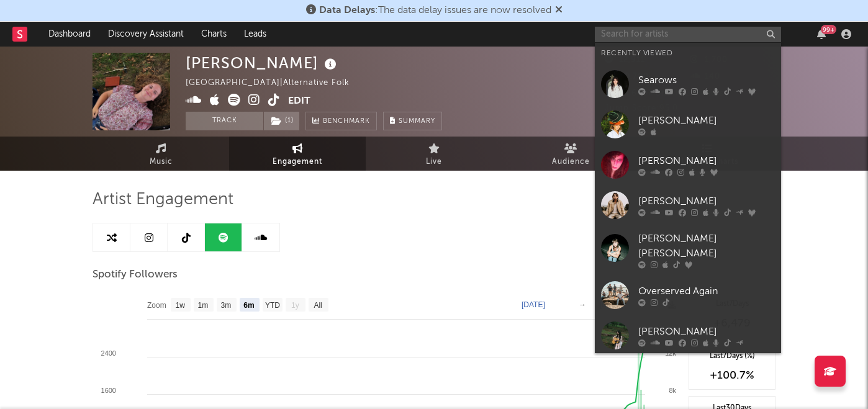 The width and height of the screenshot is (868, 409). Describe the element at coordinates (434, 162) in the screenshot. I see `span: Live` at that location.